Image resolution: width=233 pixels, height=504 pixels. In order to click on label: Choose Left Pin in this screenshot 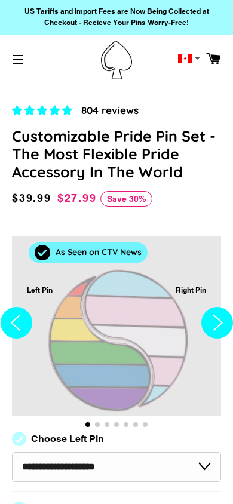, I will do `click(67, 439)`.